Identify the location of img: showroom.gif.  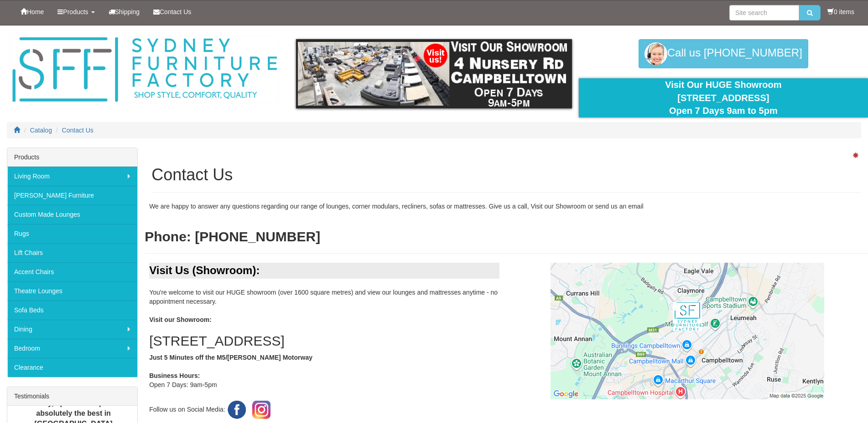
(434, 73).